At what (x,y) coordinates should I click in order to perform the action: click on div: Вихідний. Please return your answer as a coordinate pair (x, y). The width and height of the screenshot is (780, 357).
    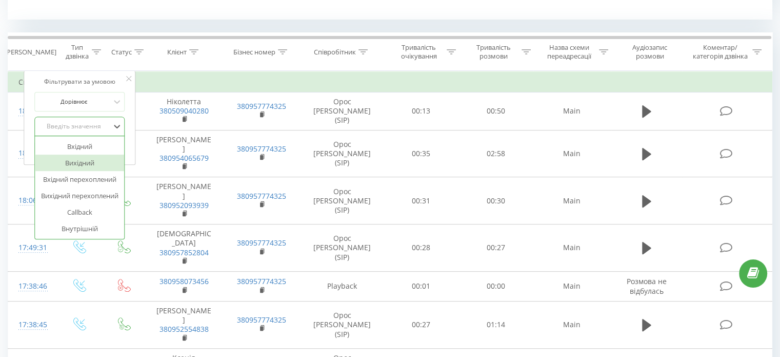
    Looking at the image, I should click on (80, 163).